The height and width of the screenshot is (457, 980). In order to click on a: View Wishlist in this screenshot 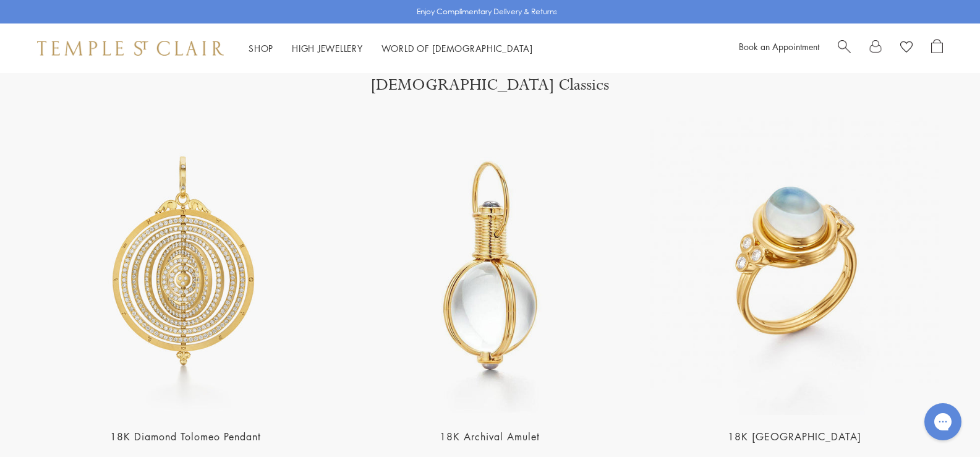, I will do `click(907, 49)`.